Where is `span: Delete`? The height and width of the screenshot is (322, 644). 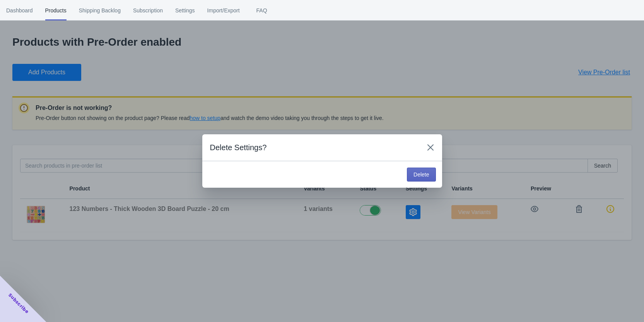 span: Delete is located at coordinates (421, 175).